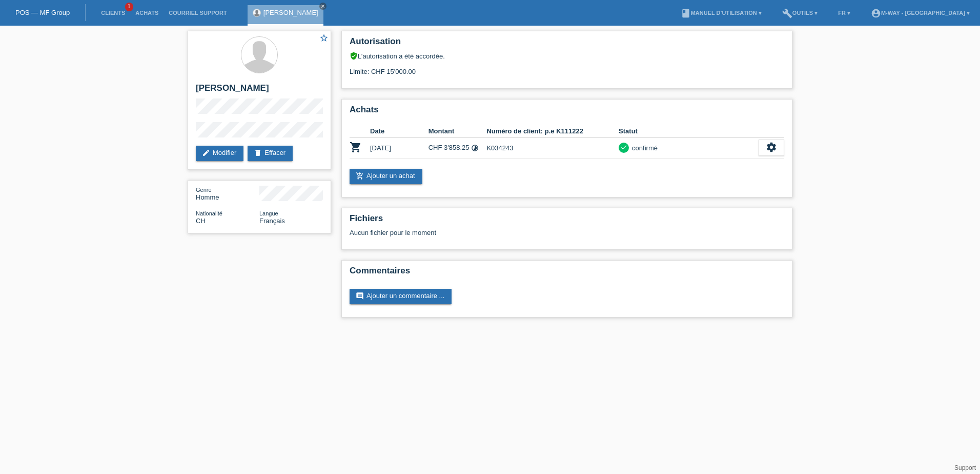  Describe the element at coordinates (209, 213) in the screenshot. I see `span: Nationalité` at that location.